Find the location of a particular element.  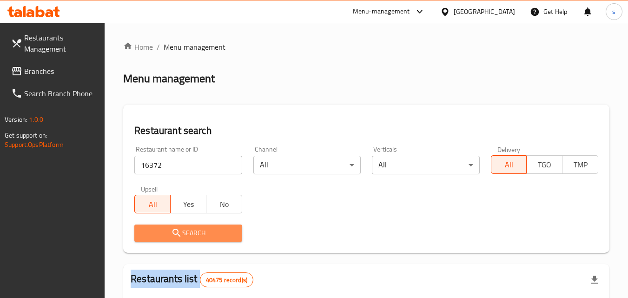

span: Get support on: is located at coordinates (26, 135).